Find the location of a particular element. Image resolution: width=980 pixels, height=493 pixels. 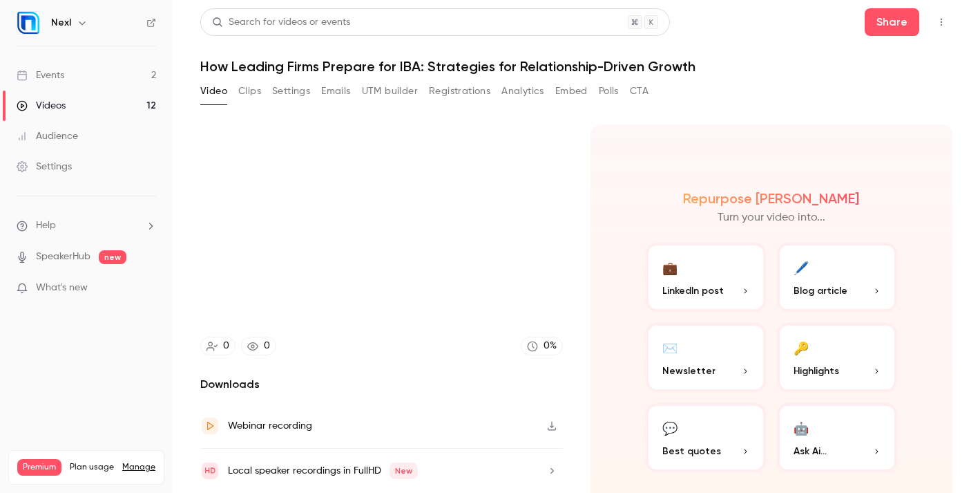

button: Emails is located at coordinates (335, 91).